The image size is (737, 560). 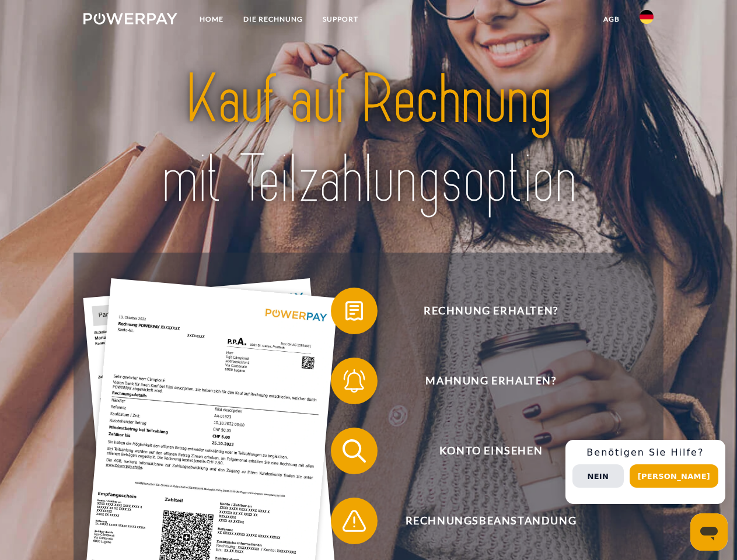 I want to click on img: qb_bill.svg, so click(x=354, y=311).